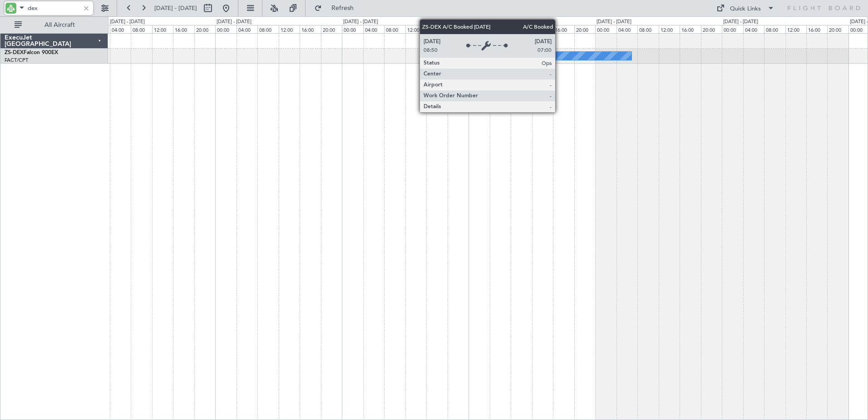 This screenshot has height=420, width=868. Describe the element at coordinates (337, 8) in the screenshot. I see `button: Refresh` at that location.